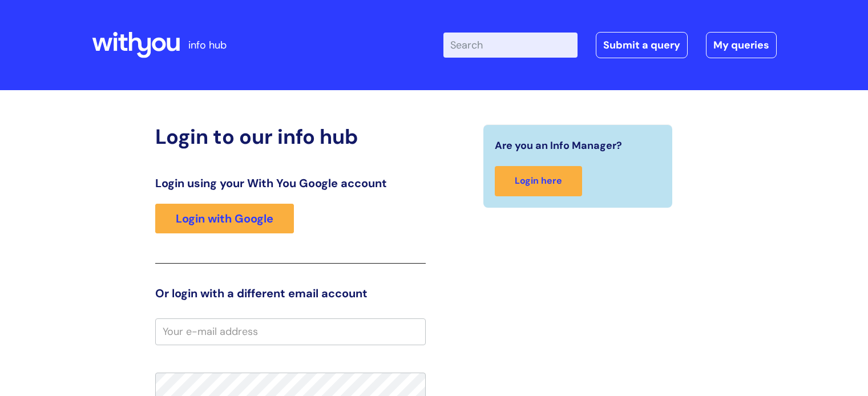  Describe the element at coordinates (291, 136) in the screenshot. I see `h2: Login to our info hub` at that location.